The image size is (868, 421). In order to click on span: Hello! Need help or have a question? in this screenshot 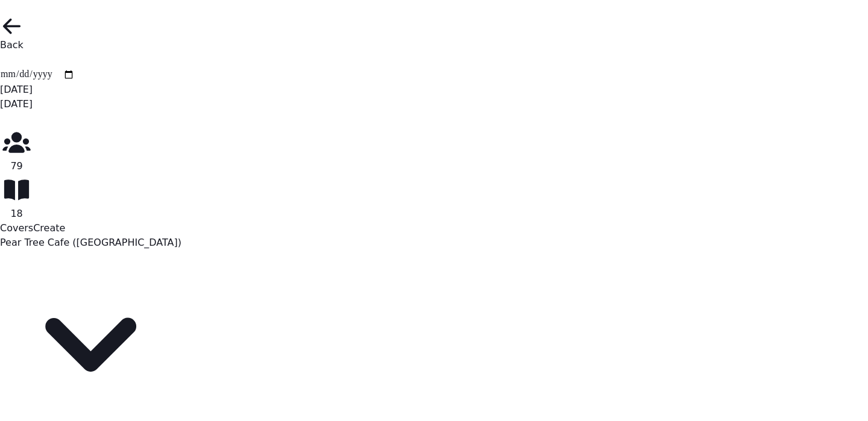, I will do `click(64, 19)`.